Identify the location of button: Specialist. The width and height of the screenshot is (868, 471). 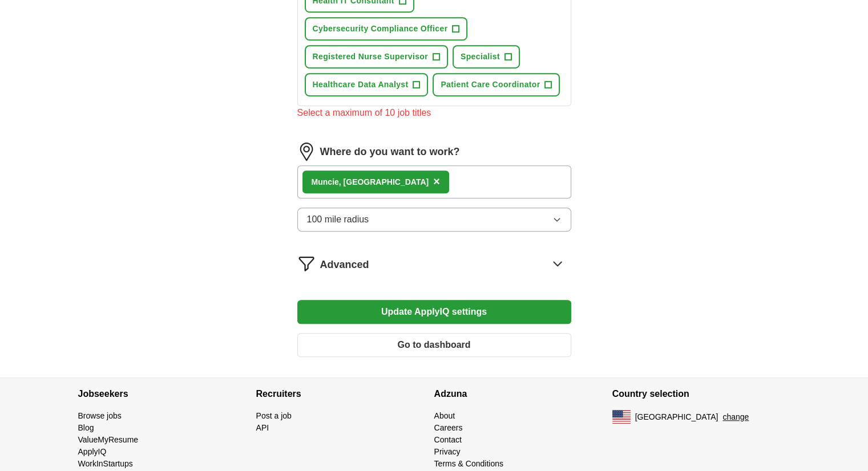
(486, 57).